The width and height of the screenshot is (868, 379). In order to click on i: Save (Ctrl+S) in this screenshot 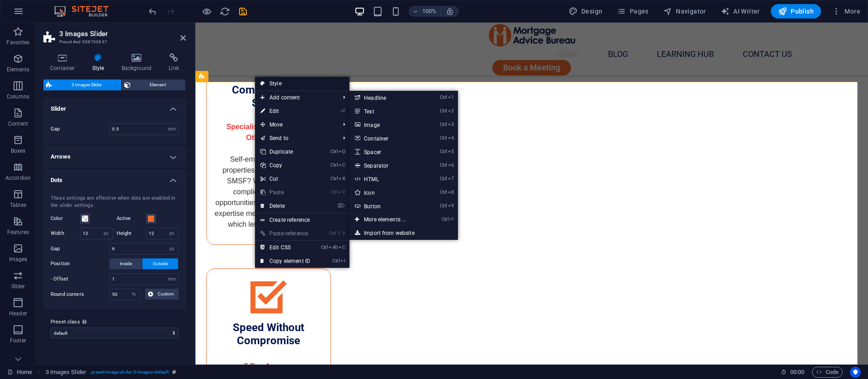, I will do `click(242, 11)`.